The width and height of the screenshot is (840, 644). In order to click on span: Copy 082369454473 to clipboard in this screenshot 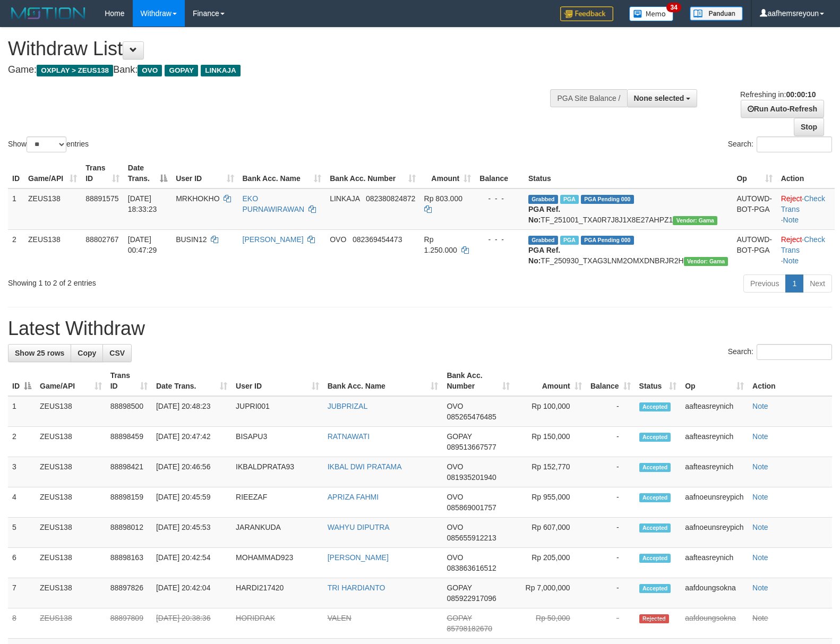, I will do `click(377, 239)`.